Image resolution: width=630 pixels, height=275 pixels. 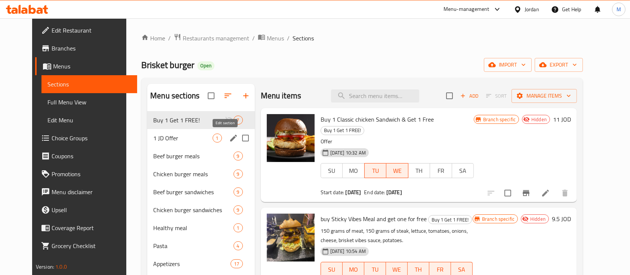 I want to click on span: Select all sections, so click(x=211, y=96).